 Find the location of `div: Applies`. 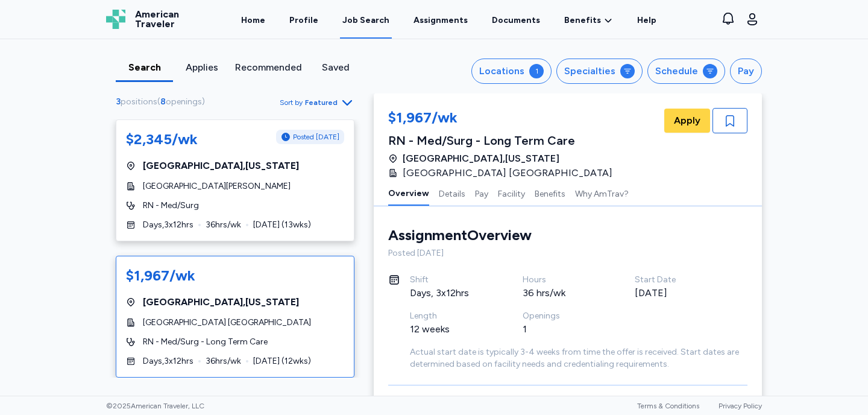

div: Applies is located at coordinates (201, 67).